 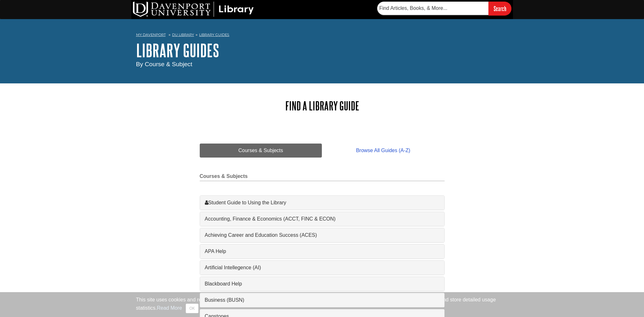 I want to click on h1: Library Guides, so click(x=322, y=50).